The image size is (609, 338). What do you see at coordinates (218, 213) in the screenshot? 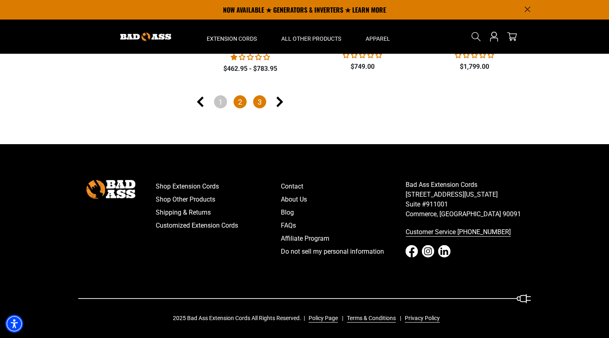
I see `a: Shipping & Returns` at bounding box center [218, 213].